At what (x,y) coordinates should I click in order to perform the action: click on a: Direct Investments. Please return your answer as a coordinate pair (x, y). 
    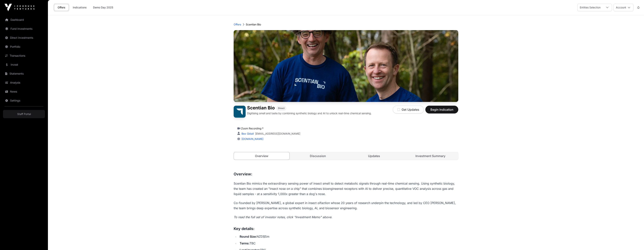
    Looking at the image, I should click on (24, 38).